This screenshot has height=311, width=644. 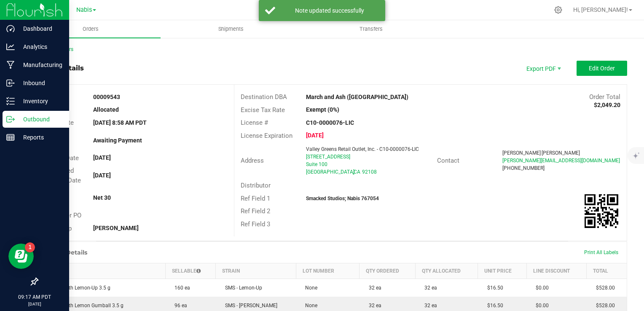 I want to click on p: Outbound, so click(x=40, y=119).